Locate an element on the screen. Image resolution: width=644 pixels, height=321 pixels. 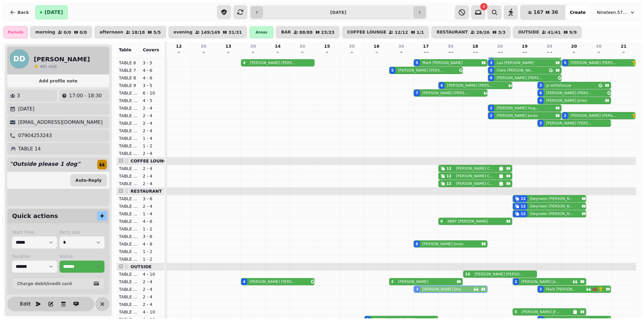
p: COFFEE LOUNGE is located at coordinates (367, 32).